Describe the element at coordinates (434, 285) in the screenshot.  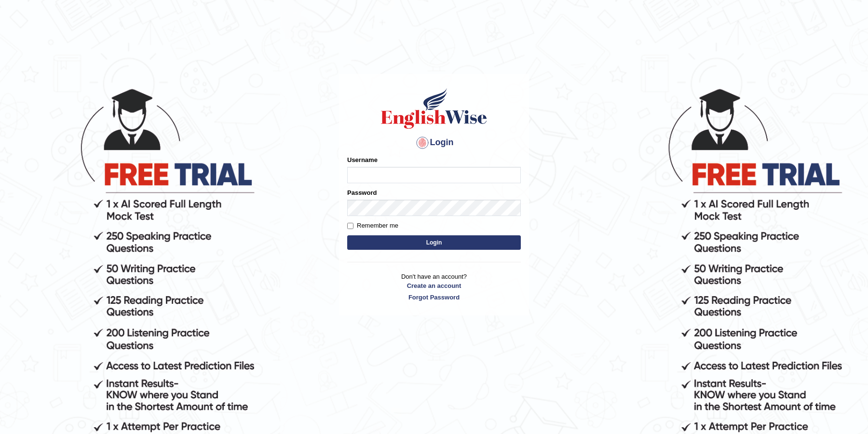
I see `a: Create an account` at that location.